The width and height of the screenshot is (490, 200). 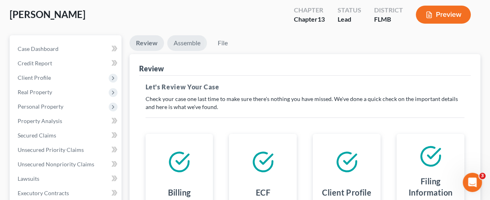 What do you see at coordinates (66, 121) in the screenshot?
I see `a: Property Analysis` at bounding box center [66, 121].